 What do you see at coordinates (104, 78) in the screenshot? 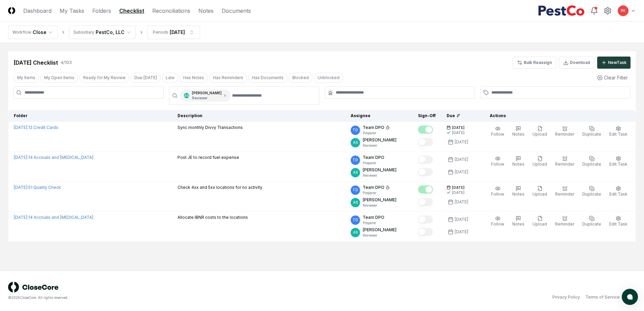
I see `button: Ready for My Review` at bounding box center [104, 78].